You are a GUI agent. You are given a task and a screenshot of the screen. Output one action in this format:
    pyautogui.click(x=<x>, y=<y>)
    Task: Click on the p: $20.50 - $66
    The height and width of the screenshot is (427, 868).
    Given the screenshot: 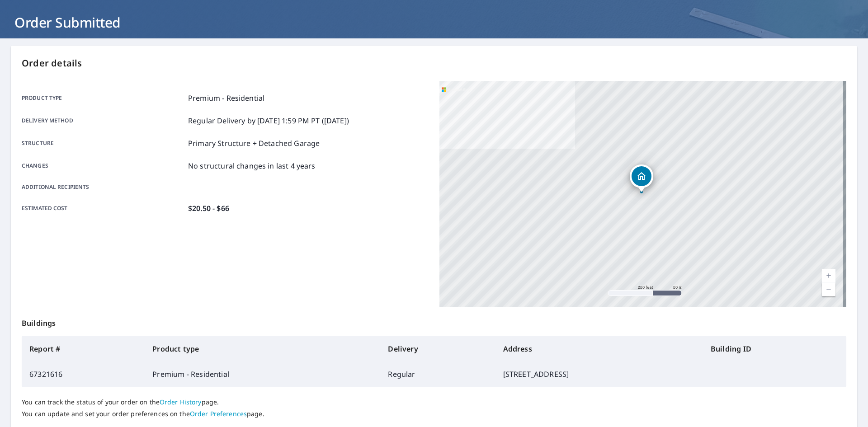 What is the action you would take?
    pyautogui.click(x=208, y=208)
    